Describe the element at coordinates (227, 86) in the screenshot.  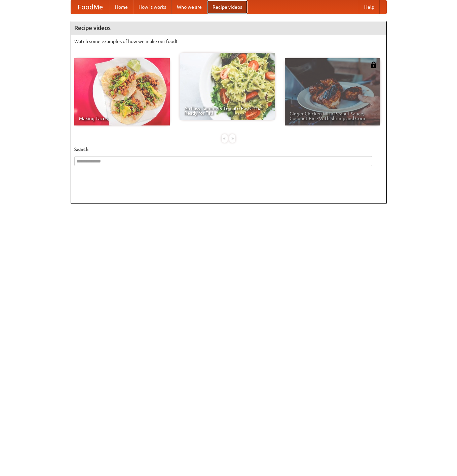
I see `a: An Easy, Summery Tomato Pasta That's Ready for Fall` at that location.